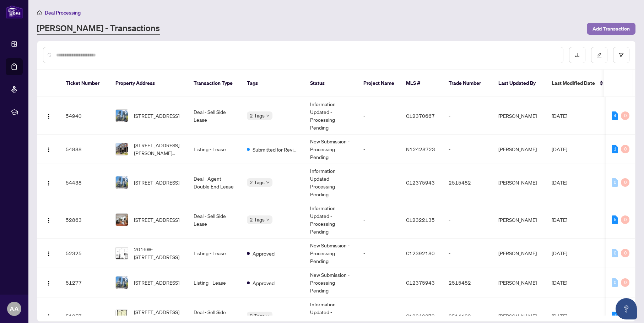 The height and width of the screenshot is (323, 644). I want to click on span: N12428723, so click(420, 149).